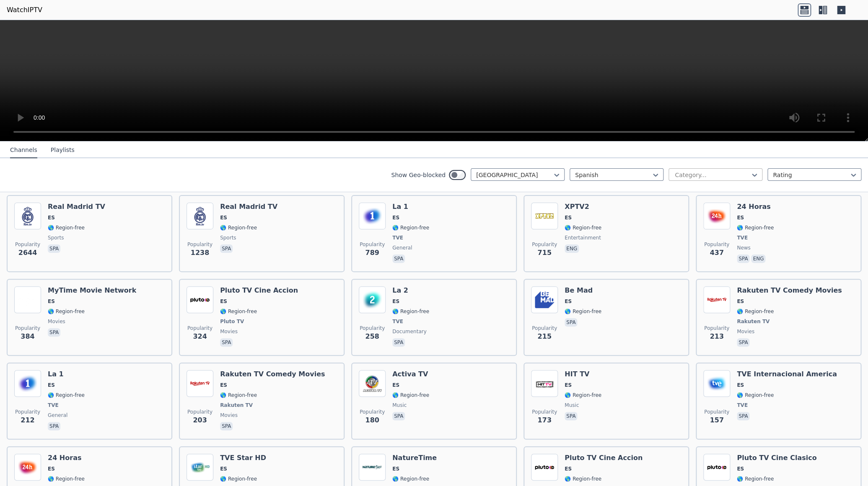 The width and height of the screenshot is (868, 486). What do you see at coordinates (410, 331) in the screenshot?
I see `span: documentary` at bounding box center [410, 331].